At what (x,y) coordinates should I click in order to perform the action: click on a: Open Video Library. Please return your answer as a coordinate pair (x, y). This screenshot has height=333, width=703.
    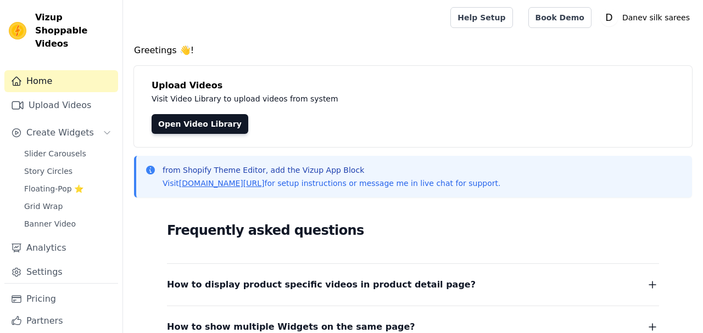
    Looking at the image, I should click on (200, 124).